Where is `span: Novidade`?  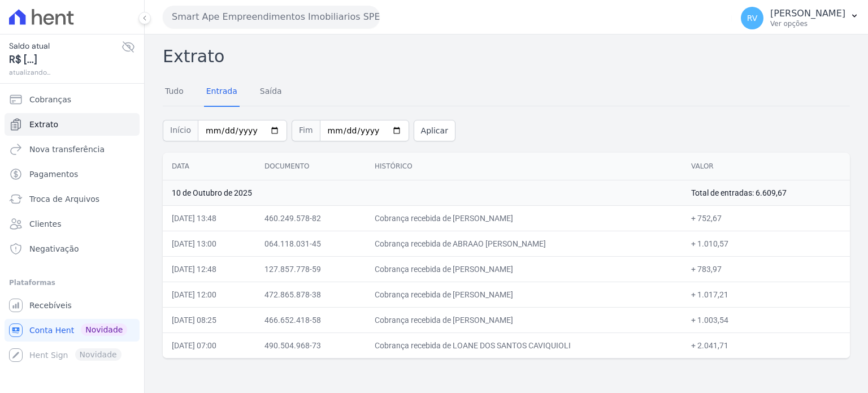
span: Novidade is located at coordinates (104, 330).